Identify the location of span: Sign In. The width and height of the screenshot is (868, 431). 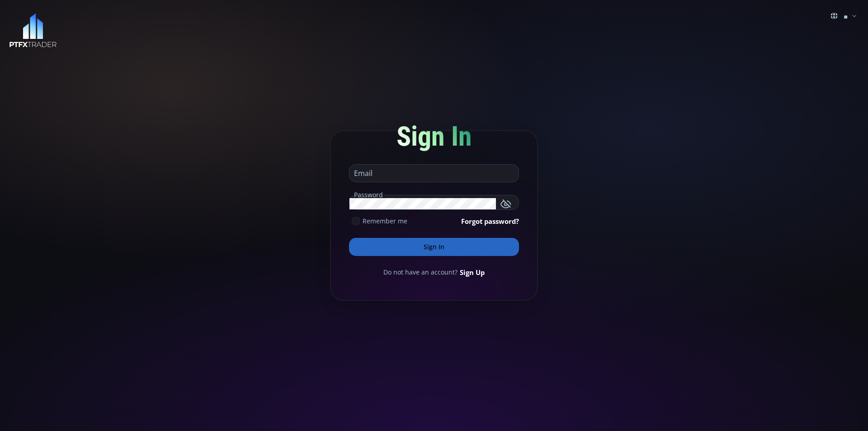
(434, 136).